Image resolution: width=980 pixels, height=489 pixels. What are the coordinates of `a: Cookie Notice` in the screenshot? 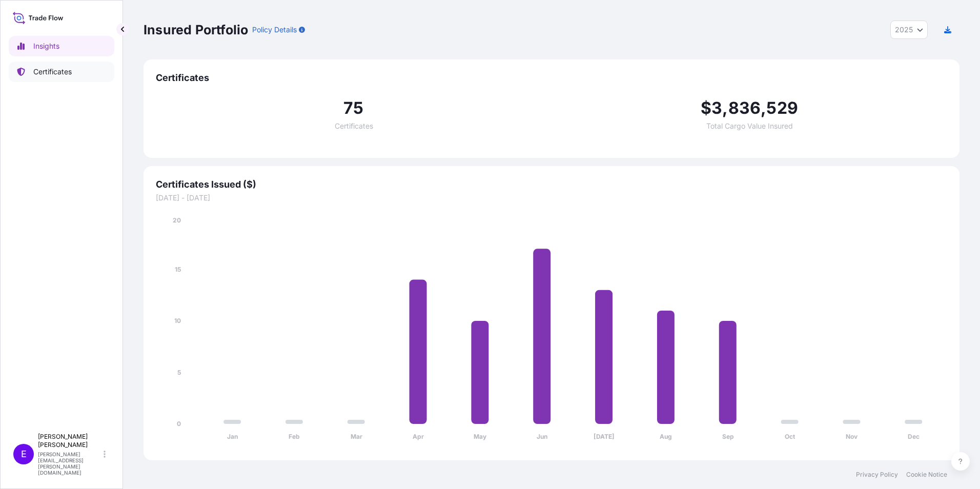 It's located at (927, 475).